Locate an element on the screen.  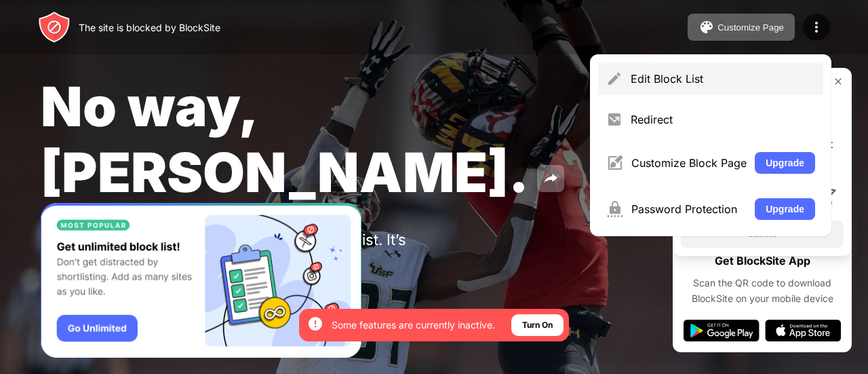
button: Customize Page is located at coordinates (741, 27).